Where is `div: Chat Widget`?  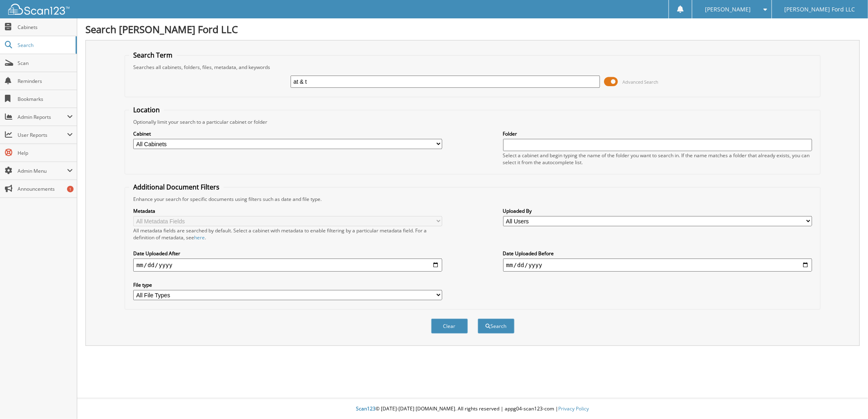
div: Chat Widget is located at coordinates (847, 400).